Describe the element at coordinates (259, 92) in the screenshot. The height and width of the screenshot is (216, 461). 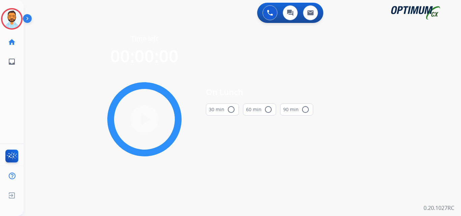
I see `span: On Lunch` at that location.